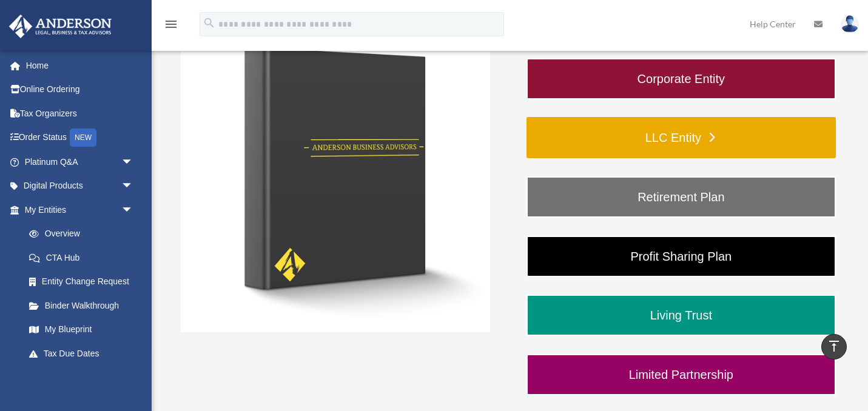 This screenshot has height=411, width=868. Describe the element at coordinates (84, 354) in the screenshot. I see `a: Tax Due Dates` at that location.